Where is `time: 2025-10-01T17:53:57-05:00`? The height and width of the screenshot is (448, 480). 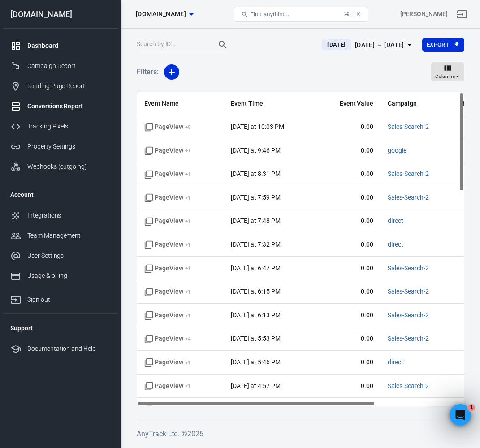 time: 2025-10-01T17:53:57-05:00 is located at coordinates (256, 338).